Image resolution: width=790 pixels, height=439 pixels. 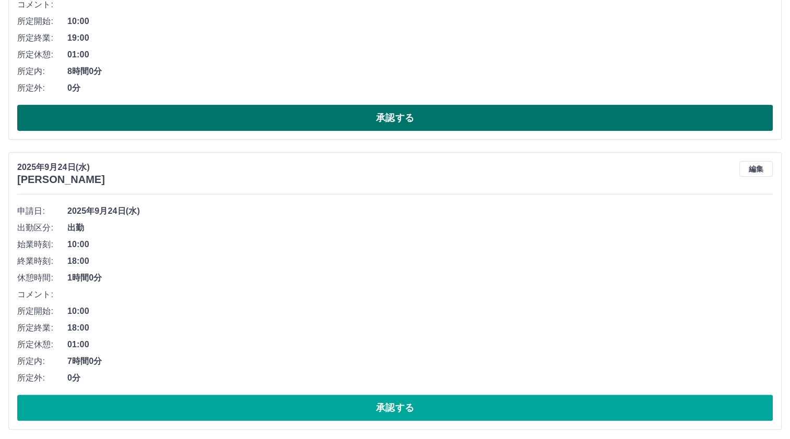 What do you see at coordinates (42, 278) in the screenshot?
I see `span: 休憩時間:` at bounding box center [42, 278].